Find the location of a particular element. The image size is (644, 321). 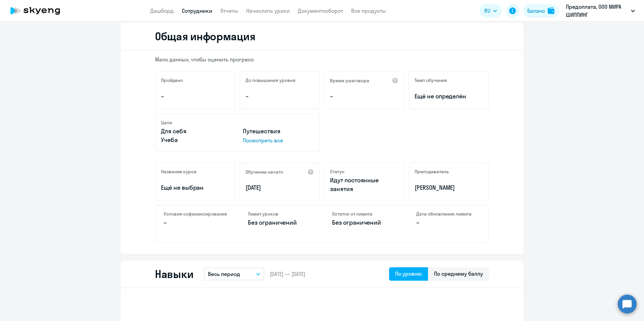

p: Для себя is located at coordinates (196, 131).